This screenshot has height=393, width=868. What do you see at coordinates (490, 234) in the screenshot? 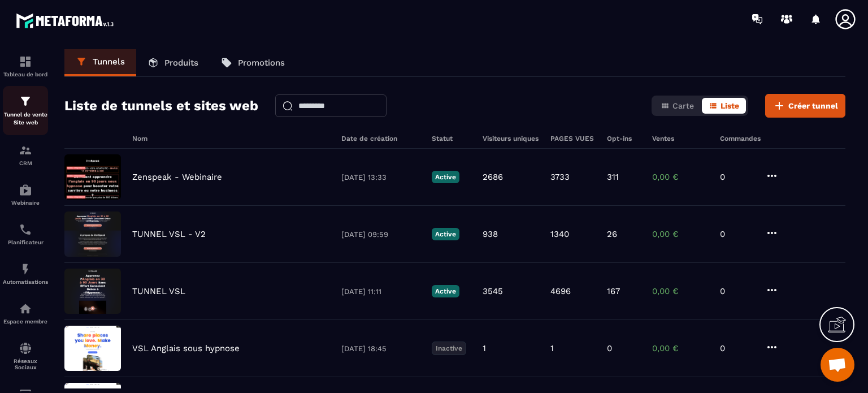
I see `p: 938` at bounding box center [490, 234].